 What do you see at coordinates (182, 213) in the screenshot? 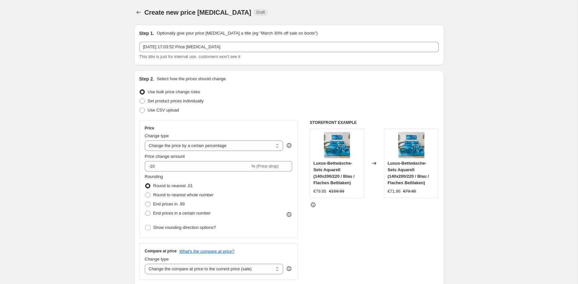
I see `span: End prices in a certain number` at bounding box center [182, 213].